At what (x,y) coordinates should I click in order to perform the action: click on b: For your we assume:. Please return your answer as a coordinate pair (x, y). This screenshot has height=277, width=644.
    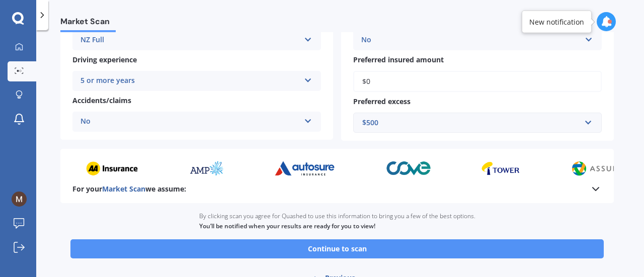
    Looking at the image, I should click on (129, 189).